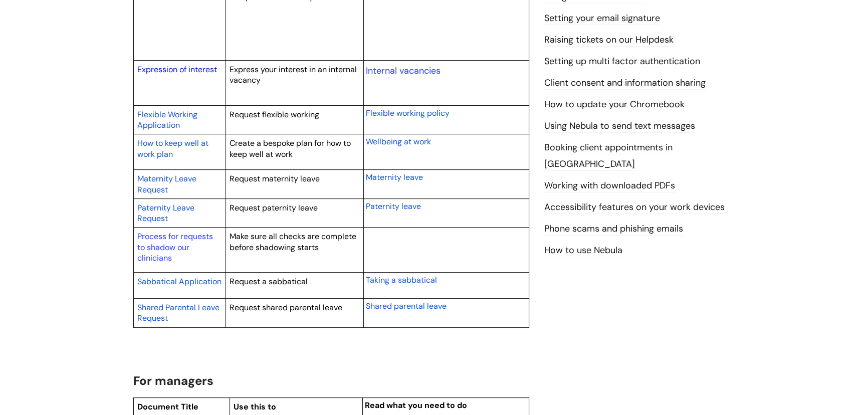 This screenshot has height=415, width=868. What do you see at coordinates (609, 186) in the screenshot?
I see `a: Working with downloaded PDFs` at bounding box center [609, 186].